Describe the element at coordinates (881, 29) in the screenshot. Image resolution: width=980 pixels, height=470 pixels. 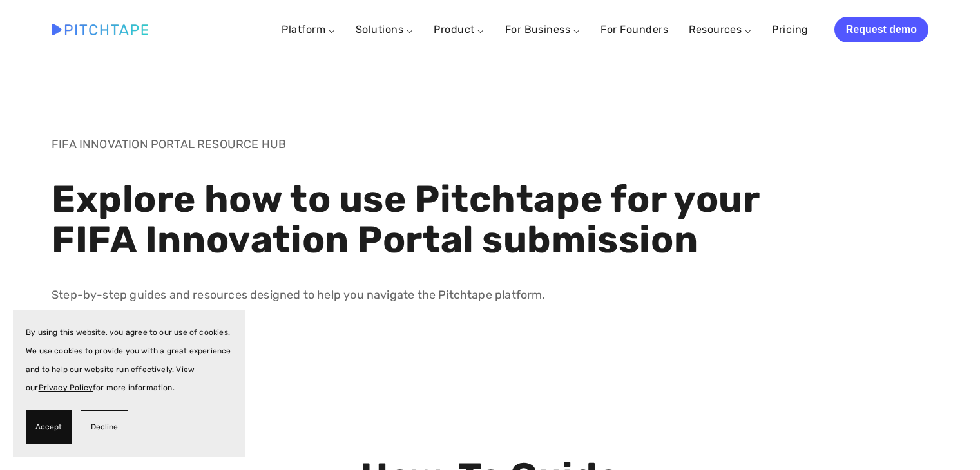
I see `a: Request demo` at that location.